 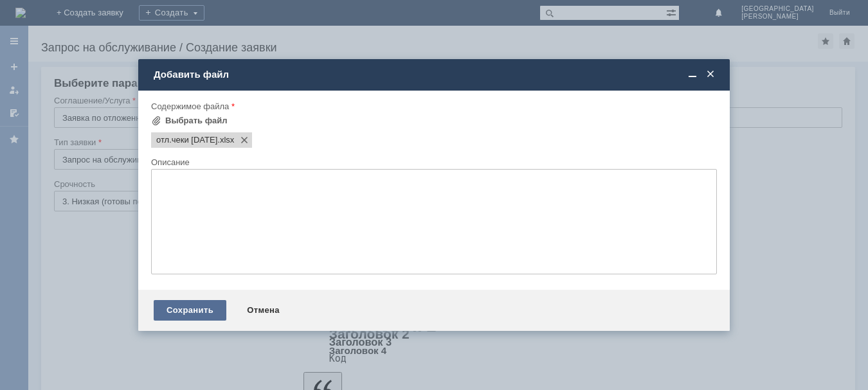 What do you see at coordinates (433, 162) in the screenshot?
I see `div: Описание` at bounding box center [433, 162].